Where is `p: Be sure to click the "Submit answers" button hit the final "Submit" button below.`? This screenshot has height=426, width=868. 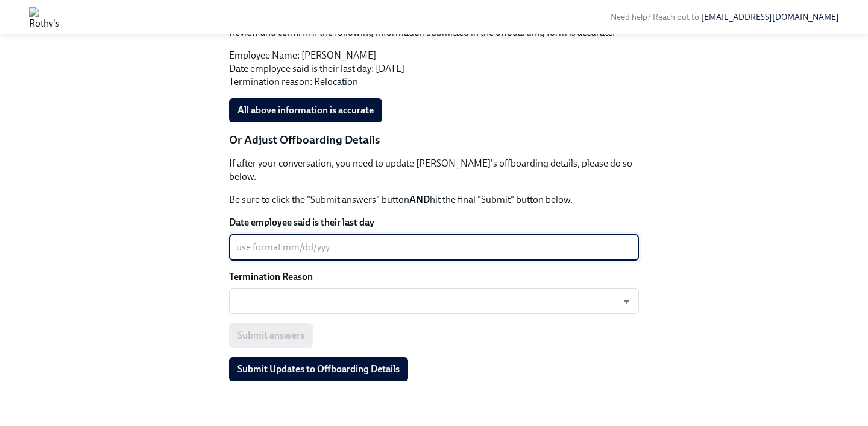
p: Be sure to click the "Submit answers" button hit the final "Submit" button below. is located at coordinates (434, 200).